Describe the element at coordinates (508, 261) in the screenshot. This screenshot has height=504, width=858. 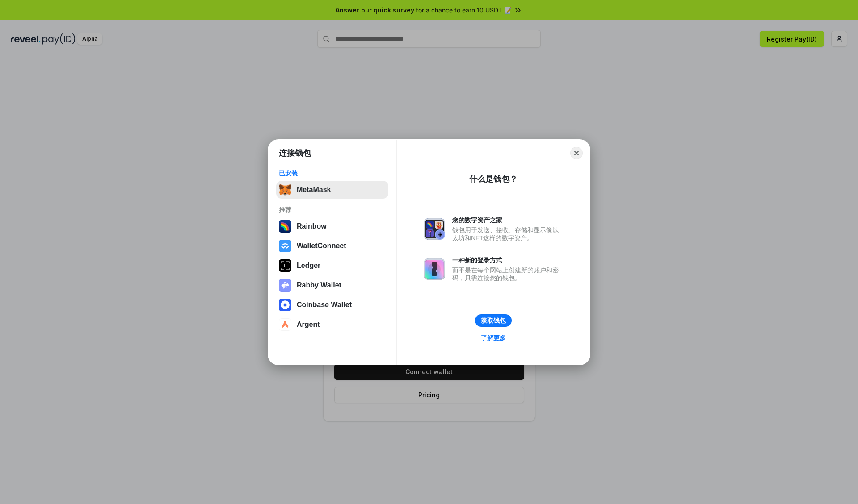
I see `div: 一种新的登录方式` at that location.